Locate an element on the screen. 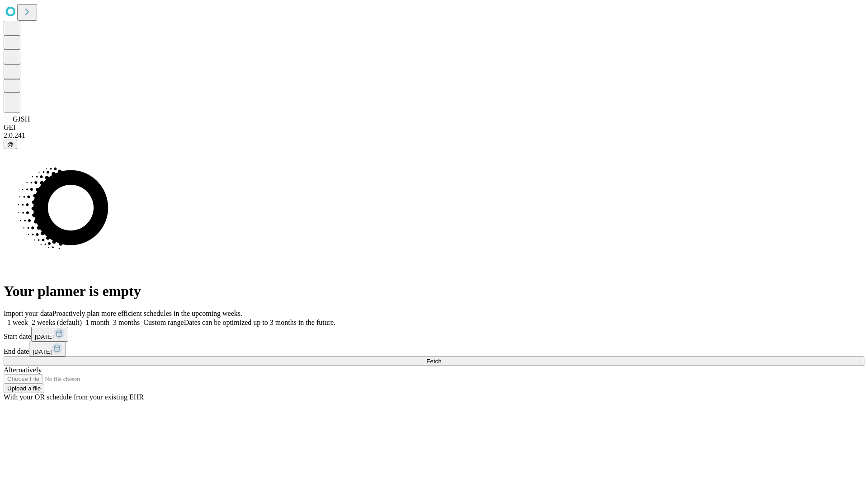 Image resolution: width=868 pixels, height=488 pixels. button: Upload a file is located at coordinates (24, 388).